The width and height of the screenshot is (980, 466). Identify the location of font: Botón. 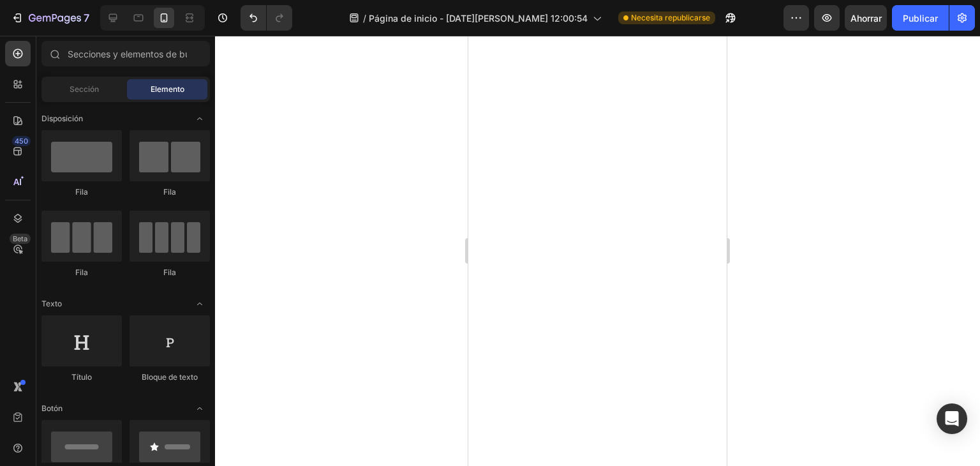
(51, 408).